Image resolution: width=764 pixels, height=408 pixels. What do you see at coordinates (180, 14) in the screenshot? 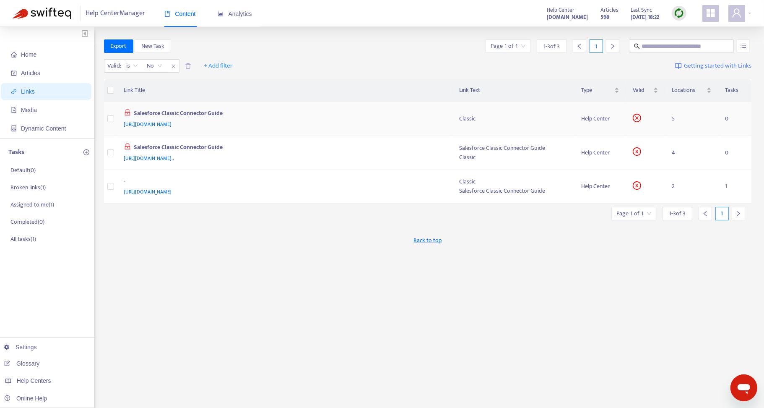
I see `span: Content` at bounding box center [180, 14].